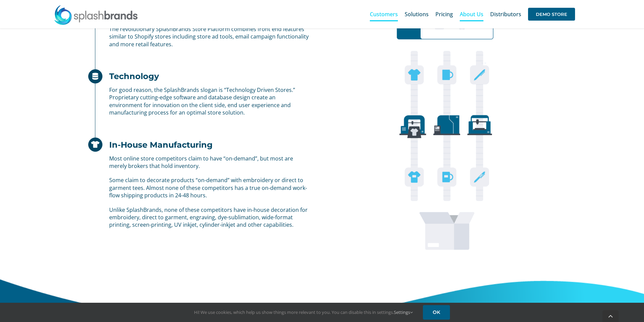 The width and height of the screenshot is (644, 322). Describe the element at coordinates (472, 14) in the screenshot. I see `span: About Us` at that location.